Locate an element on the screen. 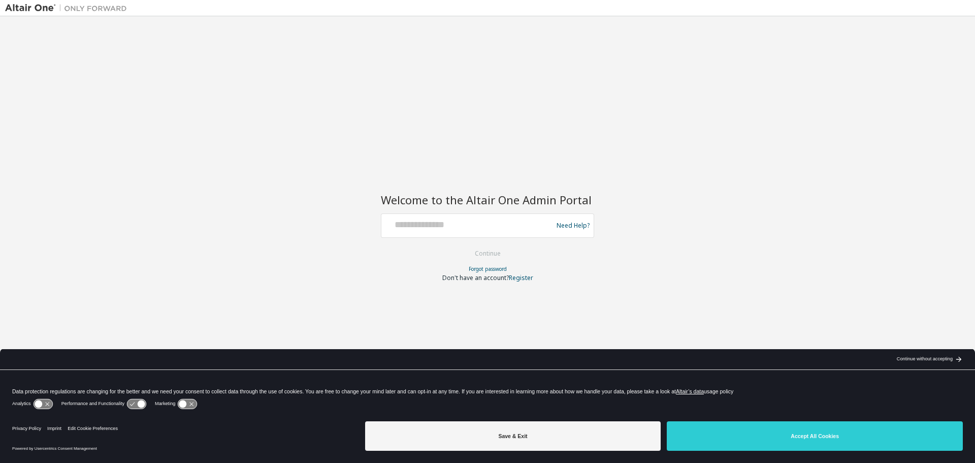 Image resolution: width=975 pixels, height=463 pixels. h2: Welcome to the Altair One Admin Portal is located at coordinates (488, 200).